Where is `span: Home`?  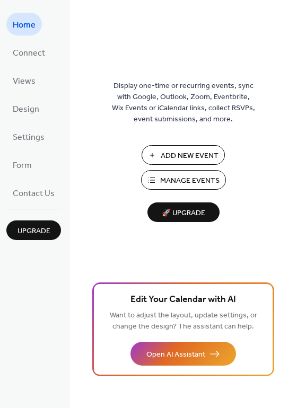 span: Home is located at coordinates (24, 25).